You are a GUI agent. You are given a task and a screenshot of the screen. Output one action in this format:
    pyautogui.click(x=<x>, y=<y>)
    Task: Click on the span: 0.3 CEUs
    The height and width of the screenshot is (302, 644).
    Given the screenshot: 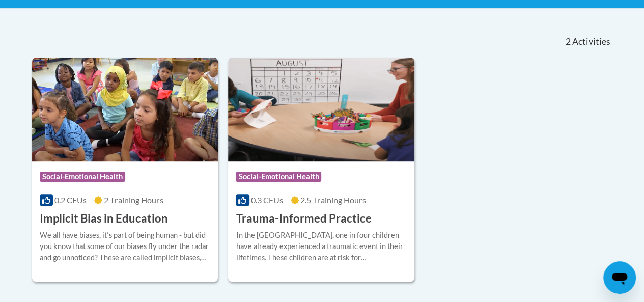 What is the action you would take?
    pyautogui.click(x=267, y=200)
    